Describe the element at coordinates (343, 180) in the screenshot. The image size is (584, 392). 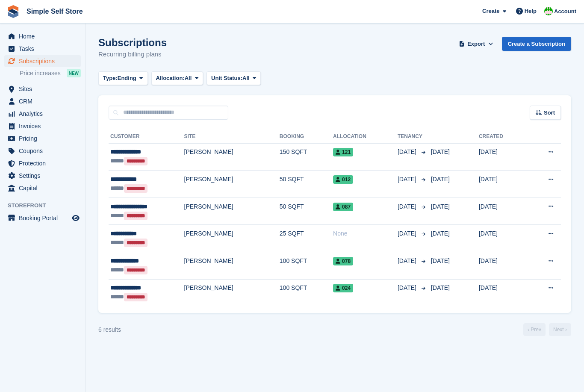
I see `span: 012` at that location.